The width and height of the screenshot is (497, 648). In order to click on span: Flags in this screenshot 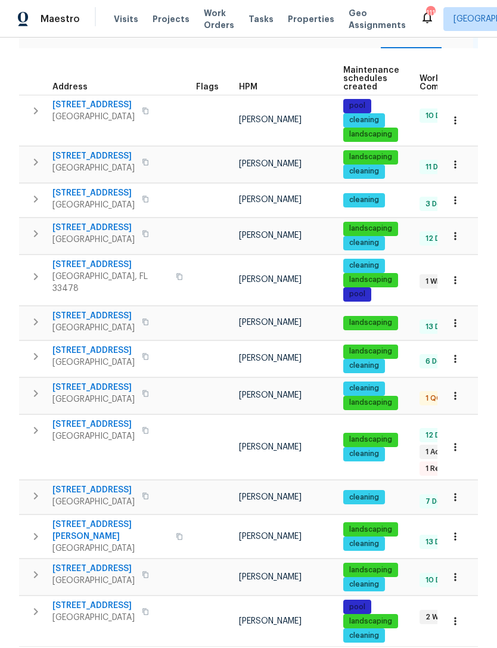, I will do `click(207, 87)`.